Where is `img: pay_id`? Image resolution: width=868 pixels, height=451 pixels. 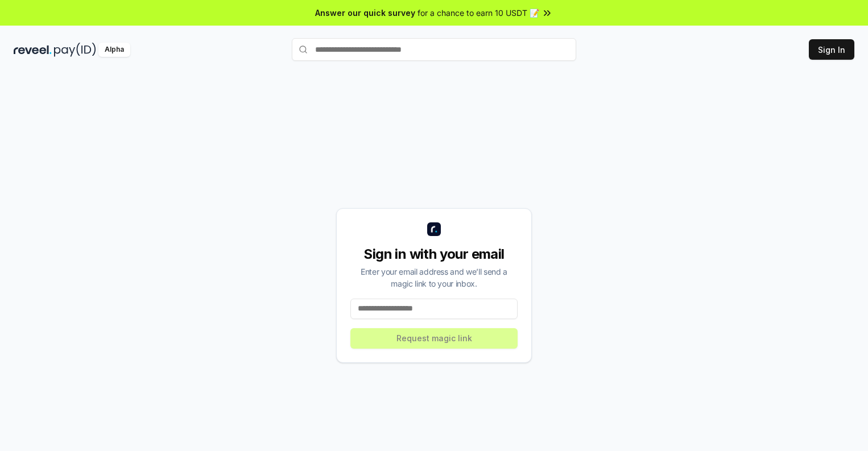
img: pay_id is located at coordinates (75, 49).